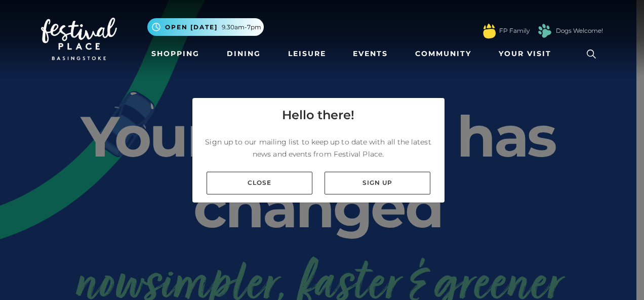  What do you see at coordinates (175, 54) in the screenshot?
I see `a: Shopping` at bounding box center [175, 54].